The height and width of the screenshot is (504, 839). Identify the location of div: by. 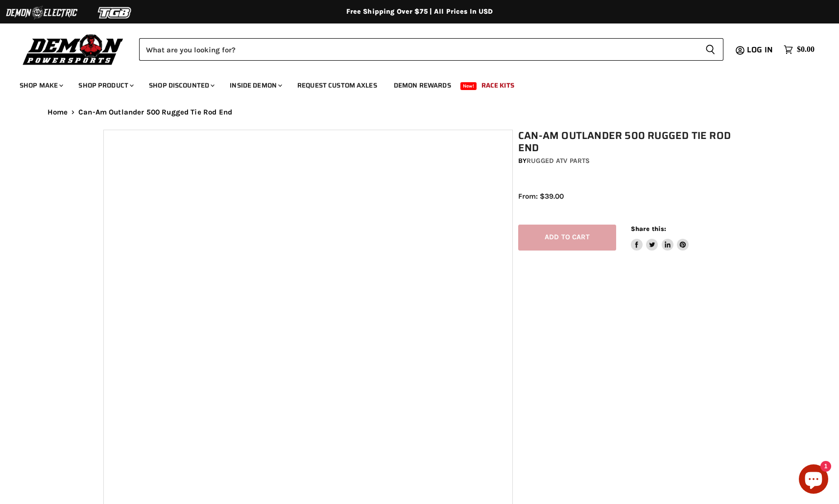
(630, 161).